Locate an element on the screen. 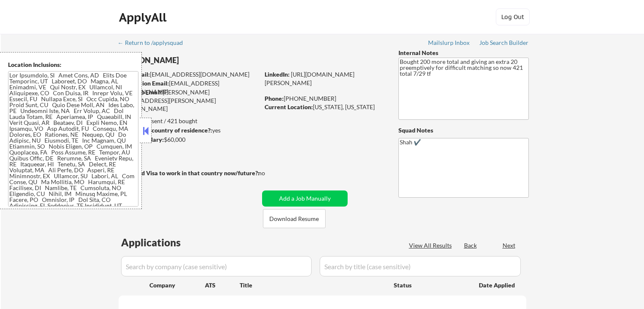  div: Date Applied is located at coordinates (498, 285).